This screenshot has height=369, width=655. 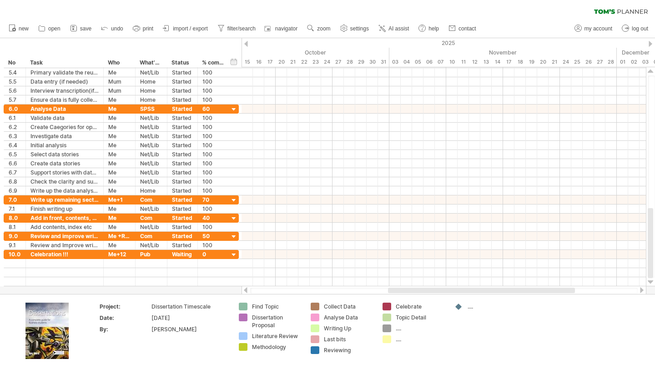 What do you see at coordinates (292, 62) in the screenshot?
I see `div: Tuesday, 21 October 2025` at bounding box center [292, 62].